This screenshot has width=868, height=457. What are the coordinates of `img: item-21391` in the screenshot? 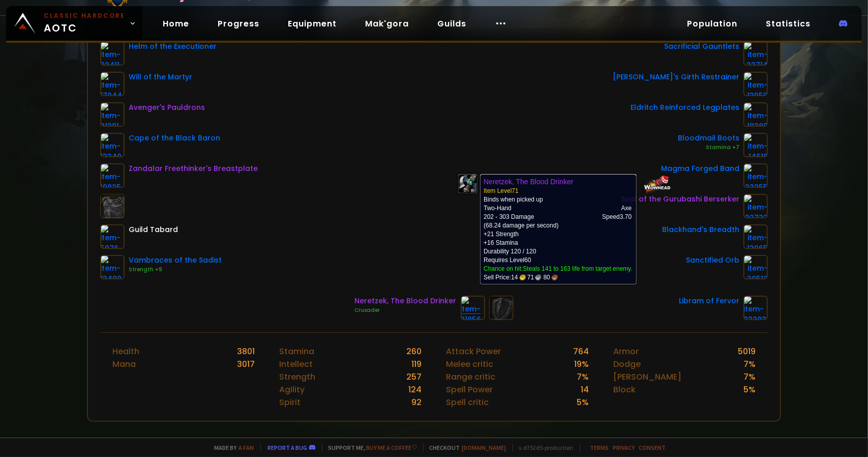 It's located at (113, 115).